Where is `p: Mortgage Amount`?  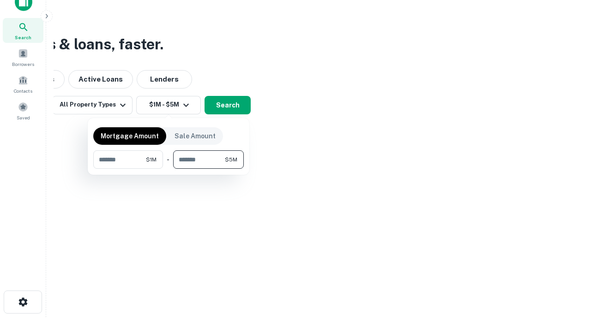
p: Mortgage Amount is located at coordinates (130, 136).